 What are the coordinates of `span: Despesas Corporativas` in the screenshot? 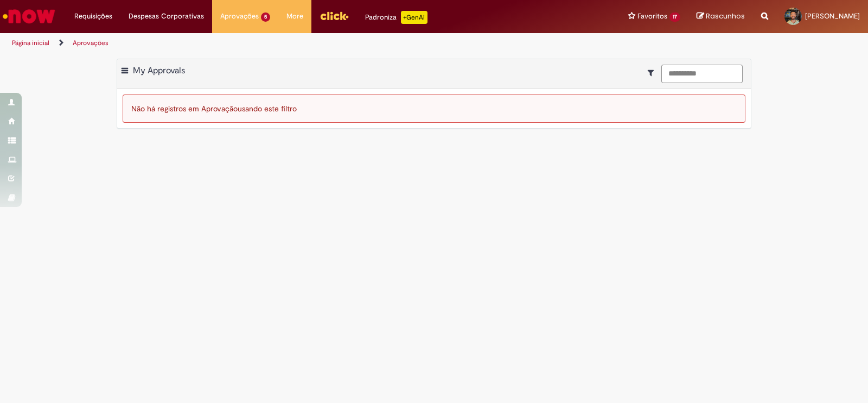 It's located at (166, 16).